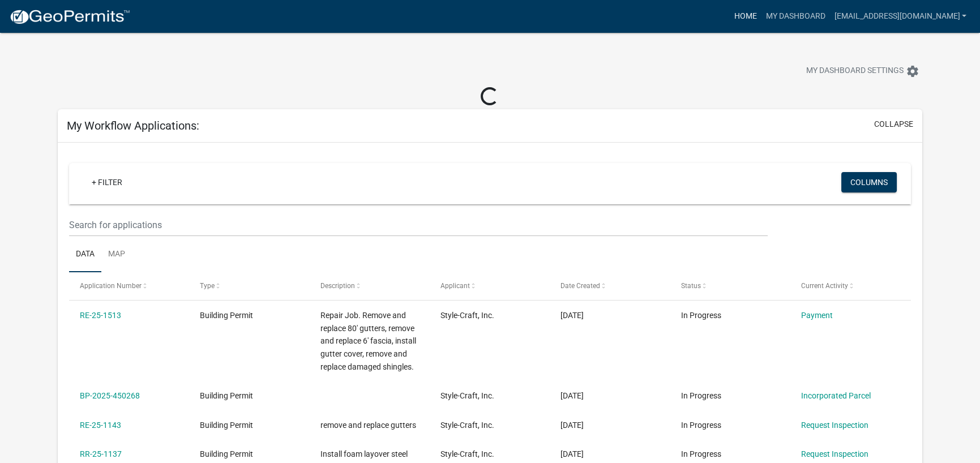 The height and width of the screenshot is (463, 980). Describe the element at coordinates (850, 286) in the screenshot. I see `datatable-header-cell: Current Activity` at that location.